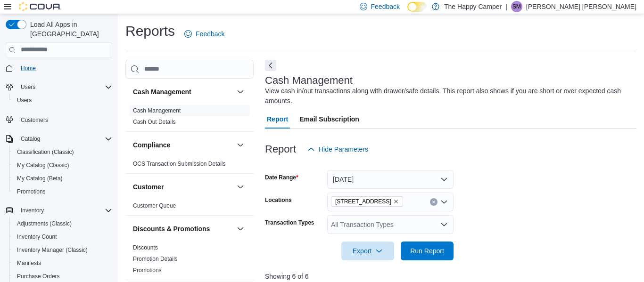 The height and width of the screenshot is (282, 644). Describe the element at coordinates (204, 34) in the screenshot. I see `a: Feedback` at that location.